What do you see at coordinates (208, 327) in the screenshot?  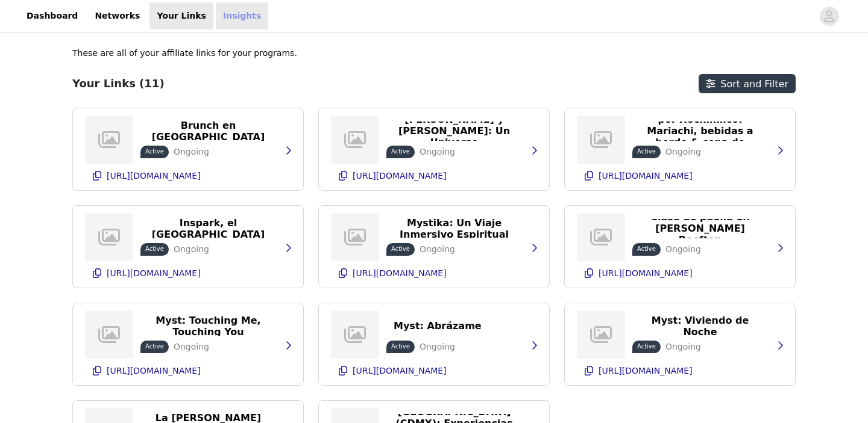 I see `p: Myst: Touching Me, Touching You` at bounding box center [208, 327].